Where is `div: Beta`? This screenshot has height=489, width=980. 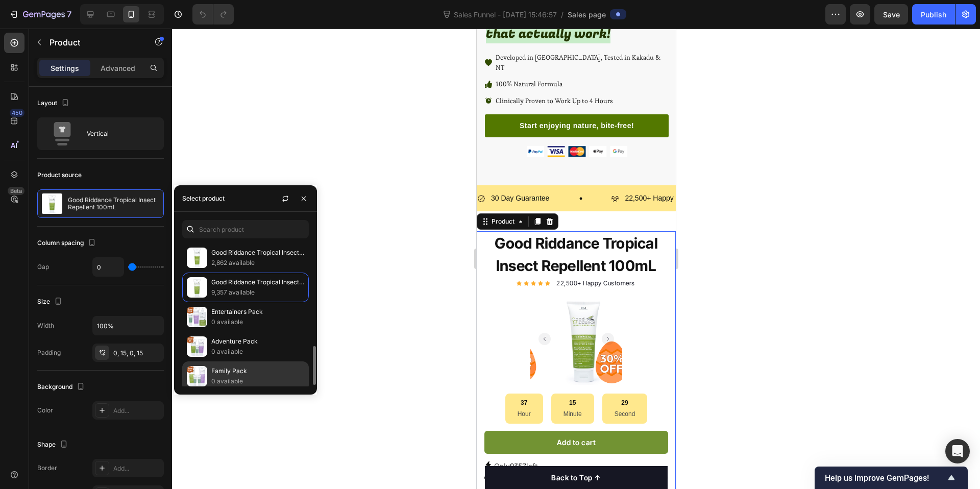 div: Beta is located at coordinates (15, 191).